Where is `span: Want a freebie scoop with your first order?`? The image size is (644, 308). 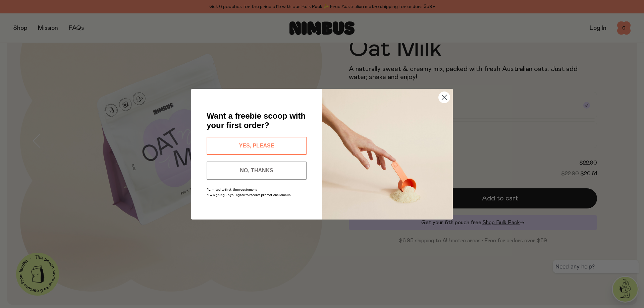 span: Want a freebie scoop with your first order? is located at coordinates (256, 120).